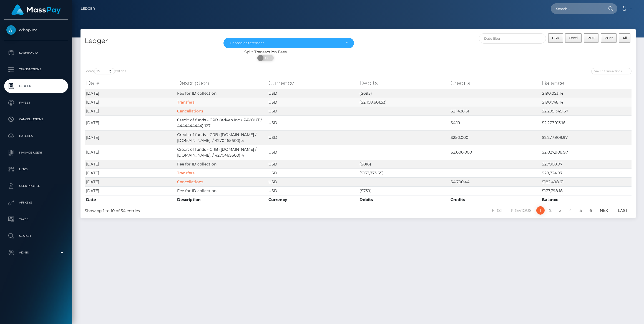 This screenshot has width=644, height=324. I want to click on span: Print, so click(608, 38).